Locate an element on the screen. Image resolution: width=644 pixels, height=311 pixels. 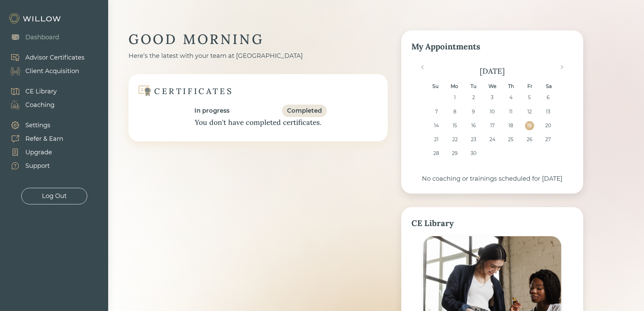
button: Next Month is located at coordinates (563, 69).